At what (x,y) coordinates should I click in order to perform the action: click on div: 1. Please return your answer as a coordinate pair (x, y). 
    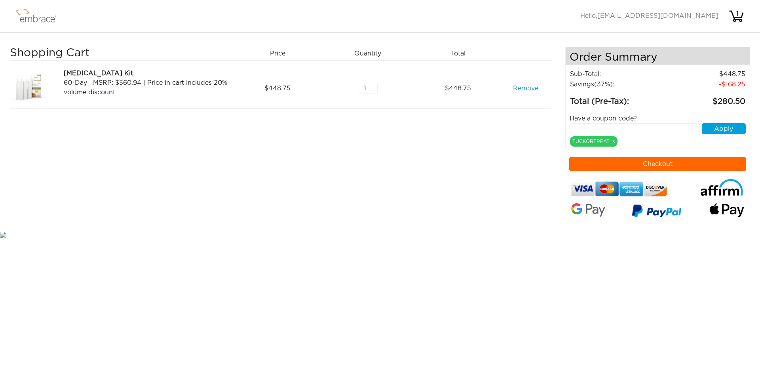
    Looking at the image, I should click on (738, 14).